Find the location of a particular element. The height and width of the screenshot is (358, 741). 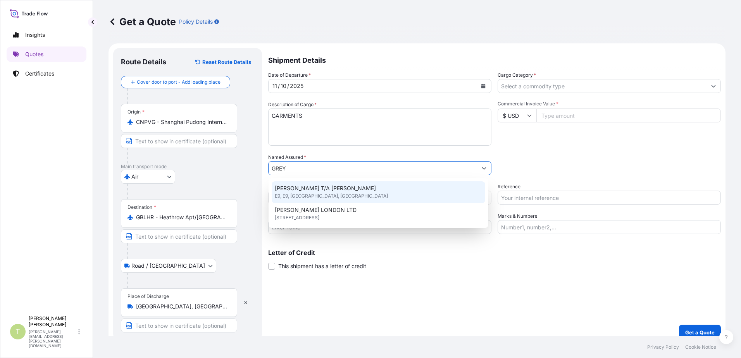

input: Number1, number2,... is located at coordinates (609, 227).